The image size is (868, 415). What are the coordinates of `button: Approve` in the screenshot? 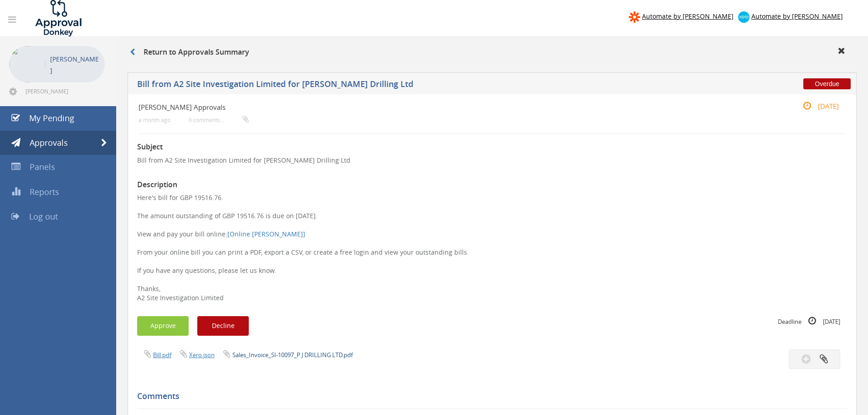 It's located at (163, 326).